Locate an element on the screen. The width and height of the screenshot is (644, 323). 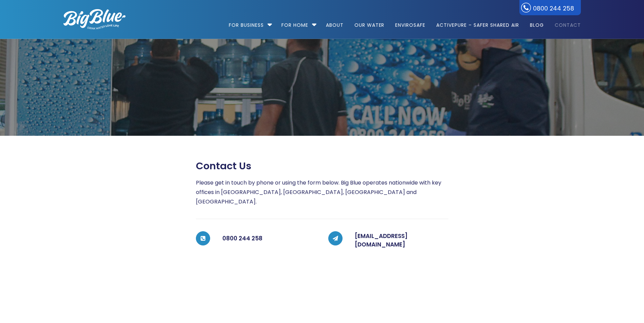
img: logo is located at coordinates (94, 20).